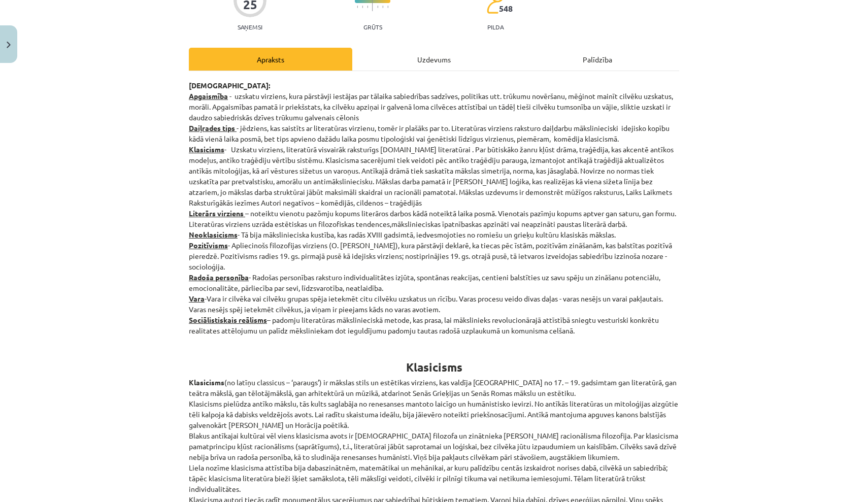 The image size is (868, 502). Describe the element at coordinates (434, 208) in the screenshot. I see `p: - uzskatu virziens, kura pārstāvji iestājas par tālaika sabiedrības sadzīves, politikas utt. trūk...` at that location.